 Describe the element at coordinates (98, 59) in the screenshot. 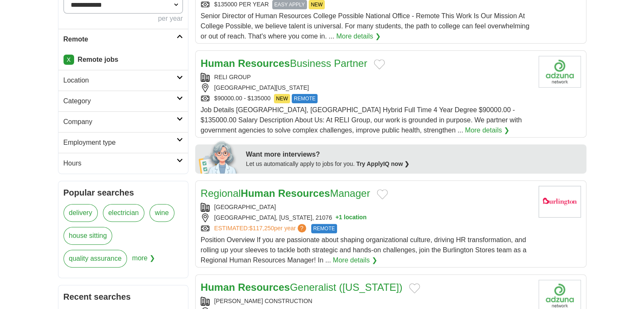

I see `strong: Remote jobs` at that location.